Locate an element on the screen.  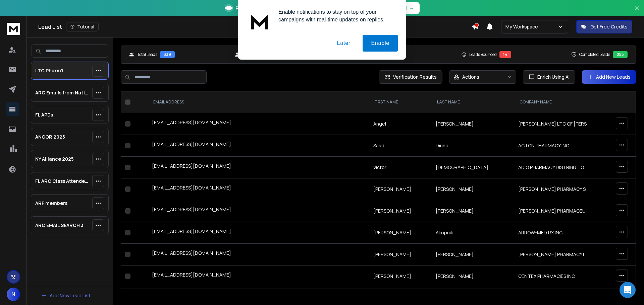
button: Verification Results is located at coordinates (411, 77).